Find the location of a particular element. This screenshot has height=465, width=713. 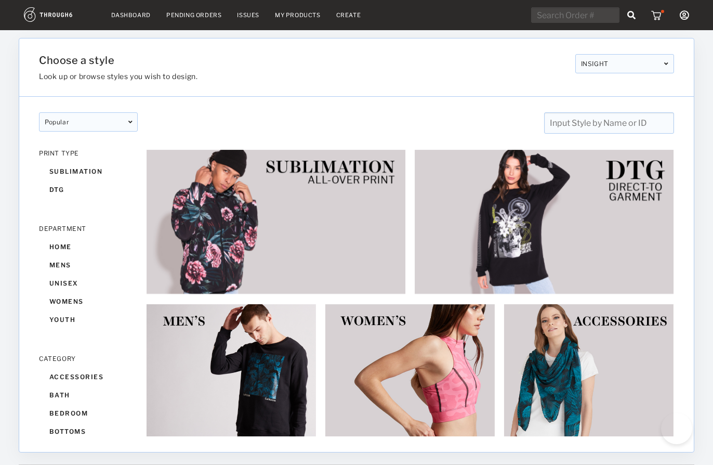

img: icon_cart_red_dot.b92b630d.svg is located at coordinates (657, 15).